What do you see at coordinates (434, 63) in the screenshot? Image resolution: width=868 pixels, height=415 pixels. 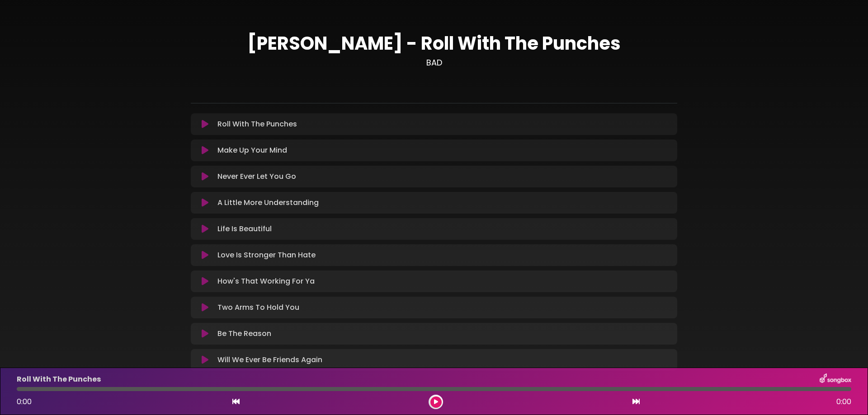 I see `h3: BAD` at bounding box center [434, 63].